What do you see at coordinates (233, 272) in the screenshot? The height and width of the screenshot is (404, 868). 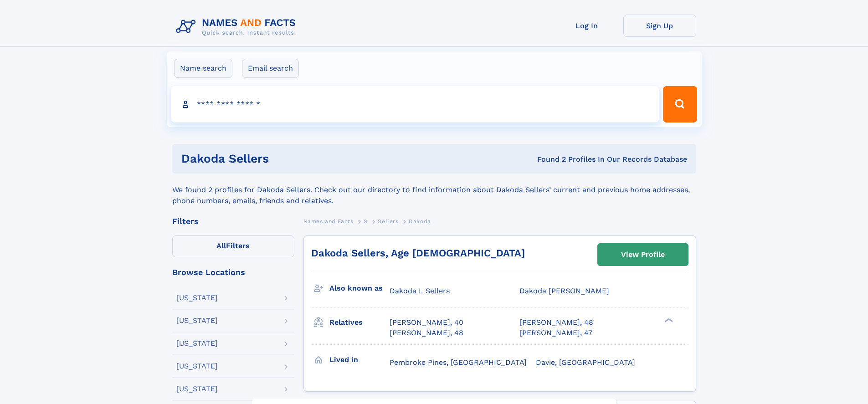 I see `div: Browse Locations` at bounding box center [233, 272].